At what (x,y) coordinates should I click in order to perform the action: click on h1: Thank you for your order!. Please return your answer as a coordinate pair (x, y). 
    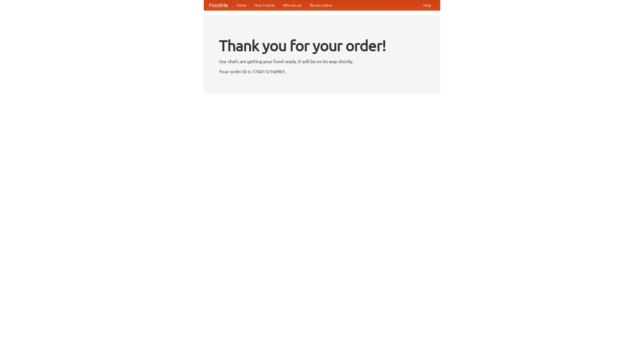
    Looking at the image, I should click on (322, 46).